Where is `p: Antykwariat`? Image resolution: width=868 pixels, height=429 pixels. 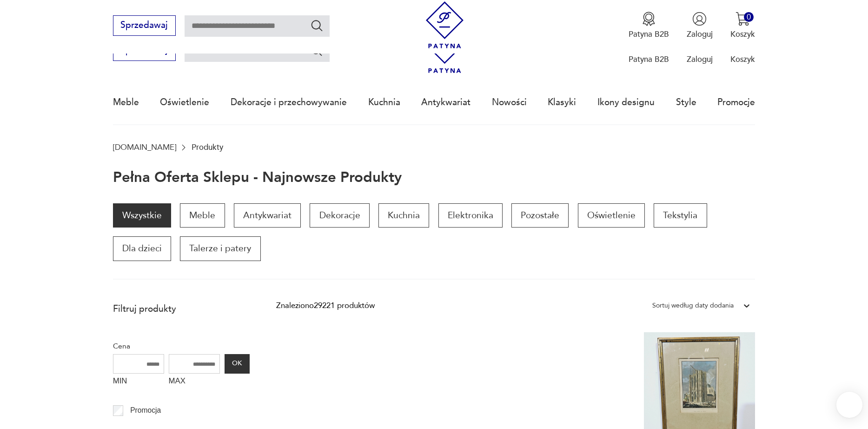
p: Antykwariat is located at coordinates (267, 215).